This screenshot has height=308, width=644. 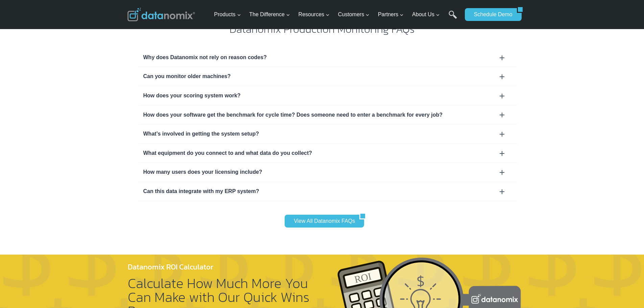 What do you see at coordinates (103, 153) in the screenshot?
I see `a: Privacy Policy` at bounding box center [103, 153].